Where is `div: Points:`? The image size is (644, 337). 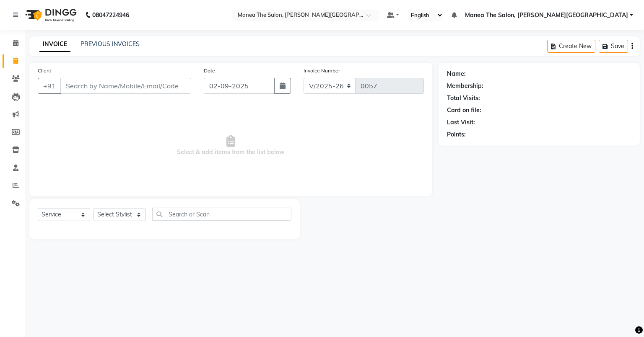 div: Points: is located at coordinates (456, 135).